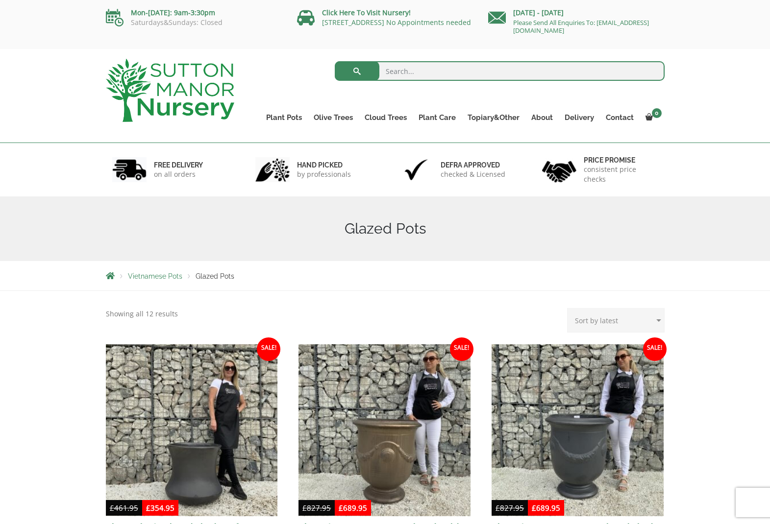 The height and width of the screenshot is (524, 770). Describe the element at coordinates (384, 430) in the screenshot. I see `img: The Hai Duong Glazed Golden Bronze Pots` at that location.